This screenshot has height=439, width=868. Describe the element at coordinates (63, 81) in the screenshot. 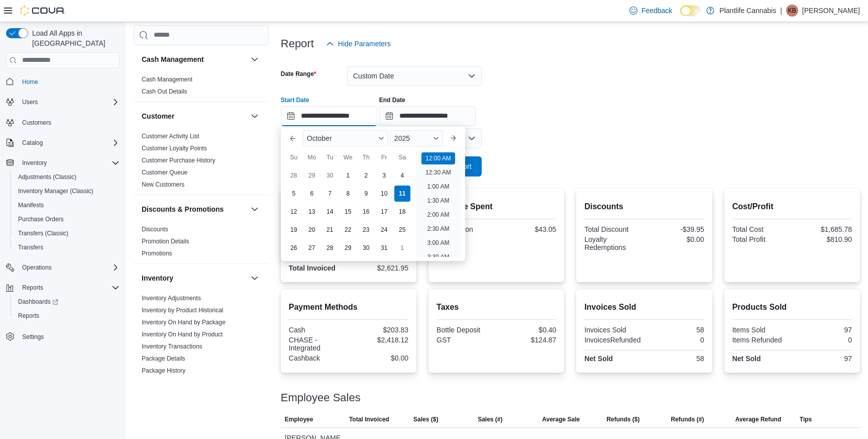

I see `button: Home` at that location.